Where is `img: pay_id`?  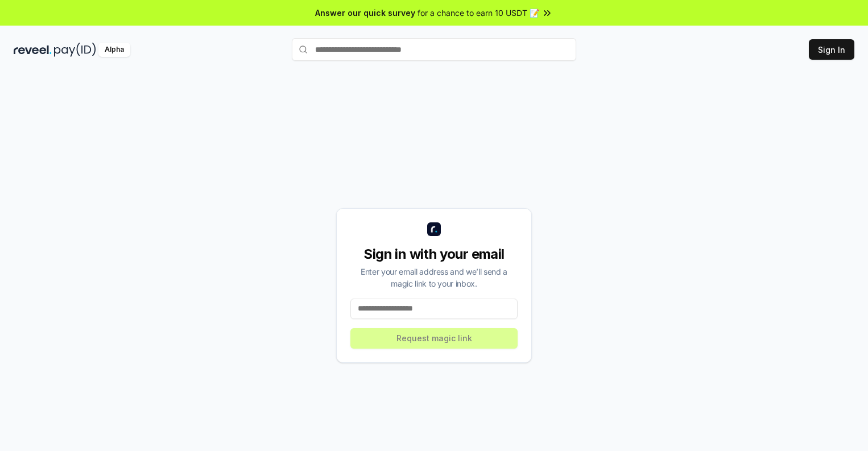
img: pay_id is located at coordinates (75, 50).